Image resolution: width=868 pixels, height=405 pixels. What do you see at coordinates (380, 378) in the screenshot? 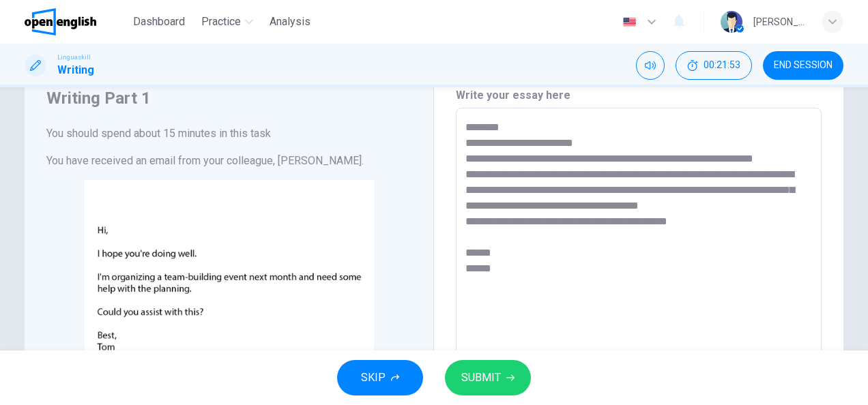
I see `button: SKIP` at bounding box center [380, 378].